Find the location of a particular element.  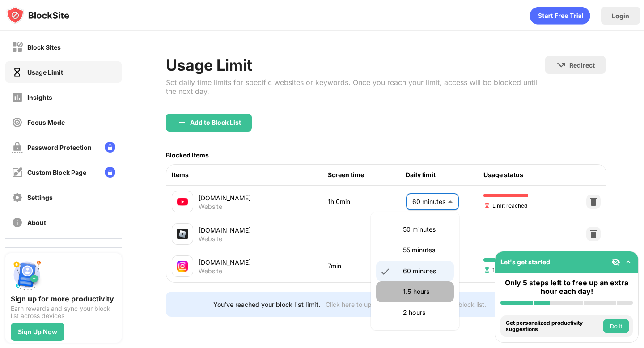

p: 2.5 hours is located at coordinates (425, 333).